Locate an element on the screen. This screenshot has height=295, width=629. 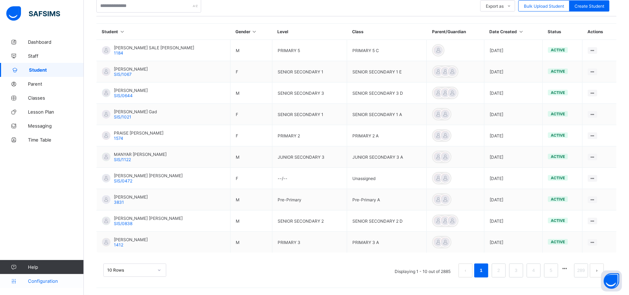
li: 4 is located at coordinates (534, 270).